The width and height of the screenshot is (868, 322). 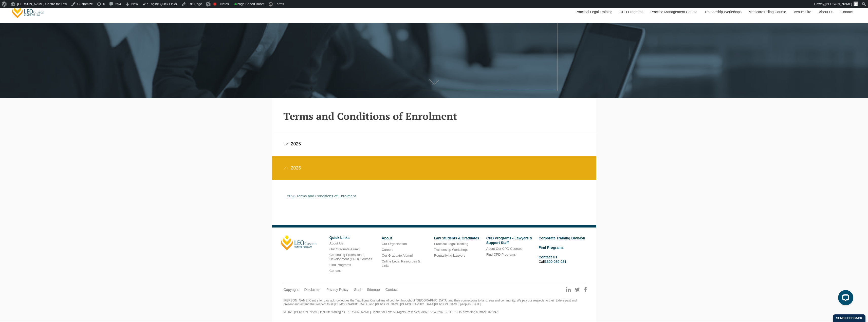 What do you see at coordinates (562, 260) in the screenshot?
I see `li: Call` at bounding box center [562, 260].